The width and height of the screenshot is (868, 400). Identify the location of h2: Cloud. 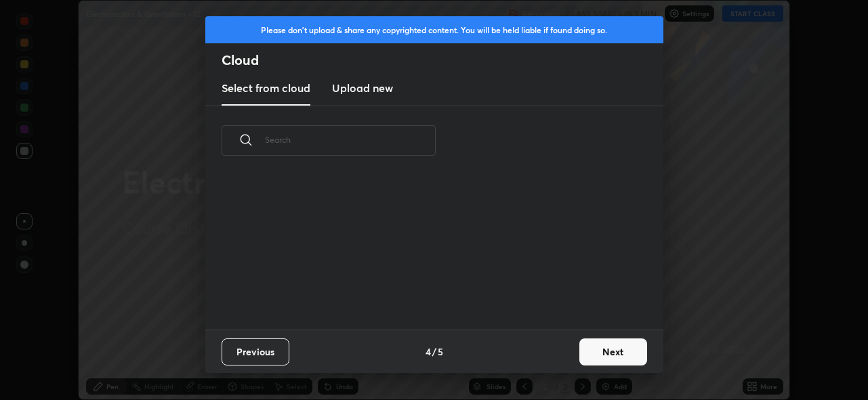
(442, 60).